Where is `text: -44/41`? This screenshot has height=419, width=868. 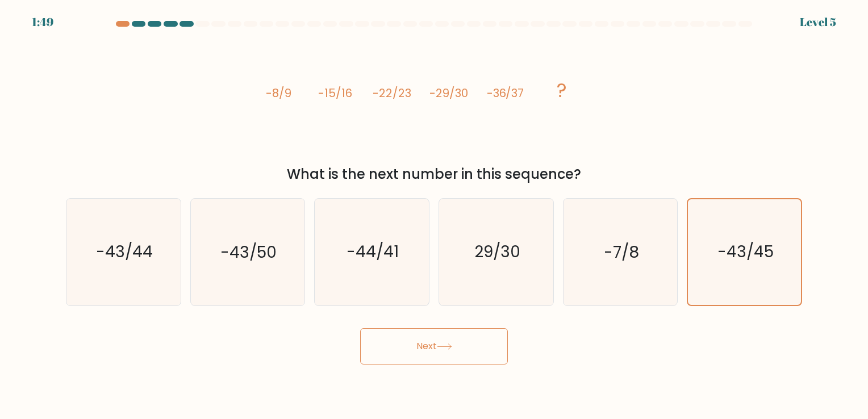
text: -44/41 is located at coordinates (373, 252).